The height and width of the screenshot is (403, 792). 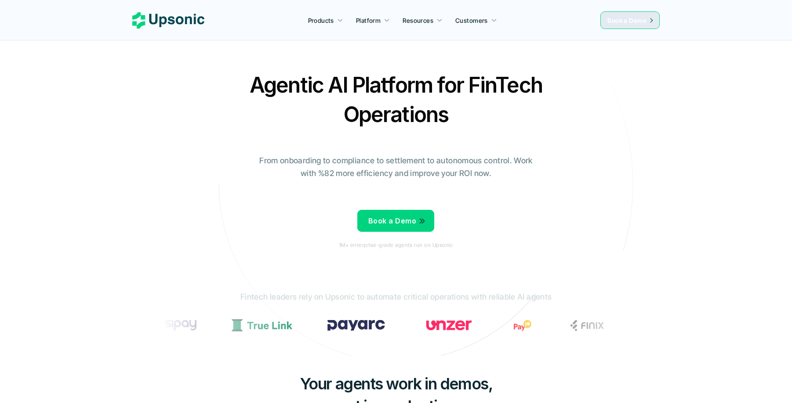 What do you see at coordinates (396, 384) in the screenshot?
I see `span: Your agents work in demos,` at bounding box center [396, 384].